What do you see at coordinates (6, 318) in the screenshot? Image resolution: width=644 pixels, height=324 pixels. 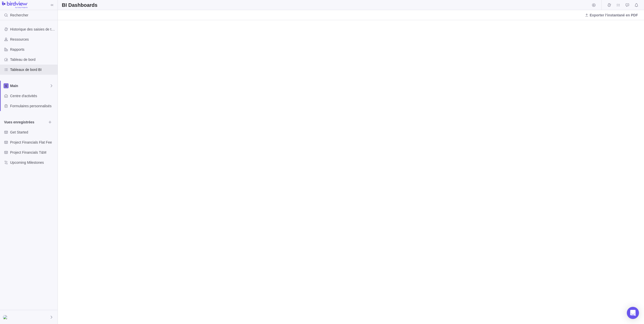 I see `img: Show` at bounding box center [6, 318].